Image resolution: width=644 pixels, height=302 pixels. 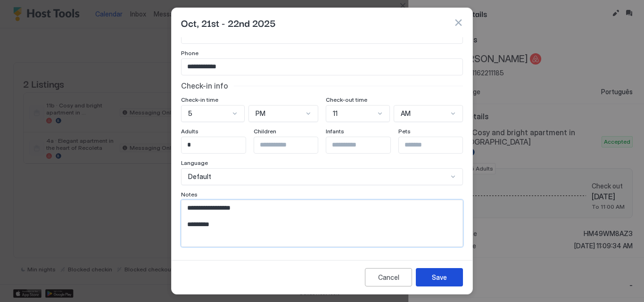 What do you see at coordinates (228, 23) in the screenshot?
I see `span: Oct, 21st - 22nd 2025` at bounding box center [228, 23].